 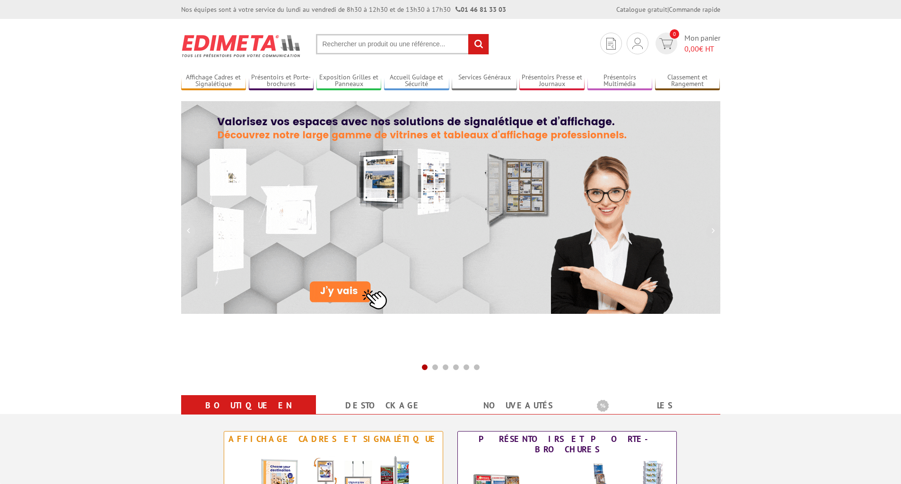 I want to click on a: nouveautés, so click(x=518, y=406).